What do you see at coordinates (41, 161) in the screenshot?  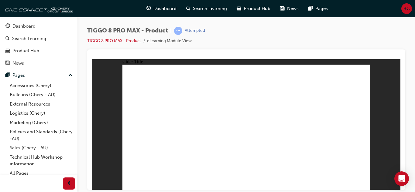 I see `a: Technical Hub Workshop information` at bounding box center [41, 161].